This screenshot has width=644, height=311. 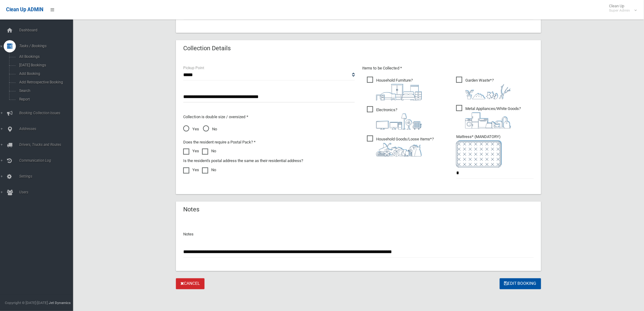 What do you see at coordinates (47, 192) in the screenshot?
I see `span: Users` at bounding box center [47, 192].